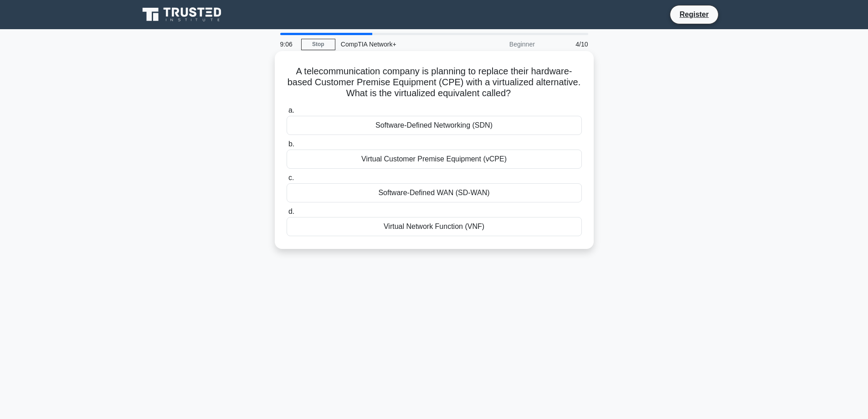 This screenshot has height=419, width=868. What do you see at coordinates (291, 144) in the screenshot?
I see `span: b.` at bounding box center [291, 144].